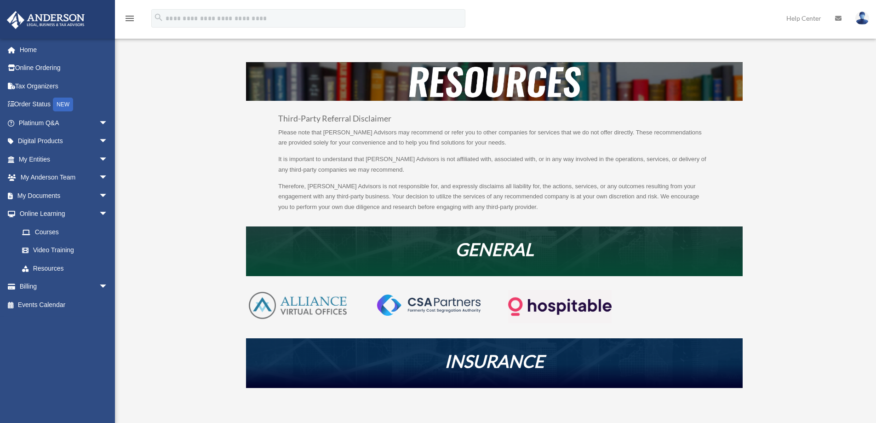 Image resolution: width=876 pixels, height=423 pixels. I want to click on a: My Entitiesarrow_drop_down, so click(64, 159).